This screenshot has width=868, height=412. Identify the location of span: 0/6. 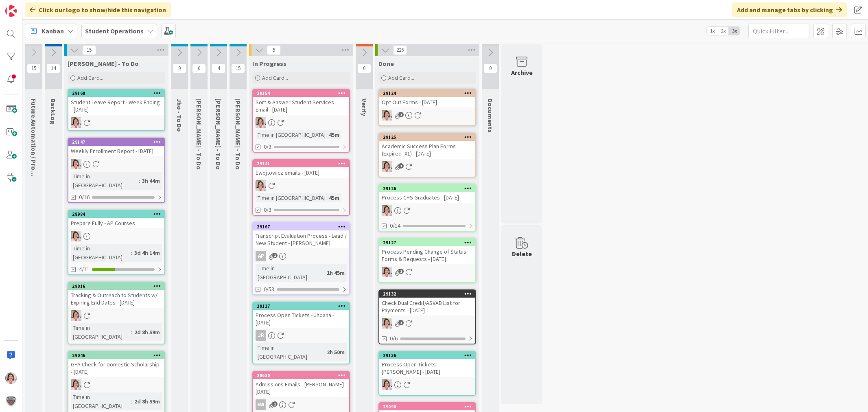
(393, 338).